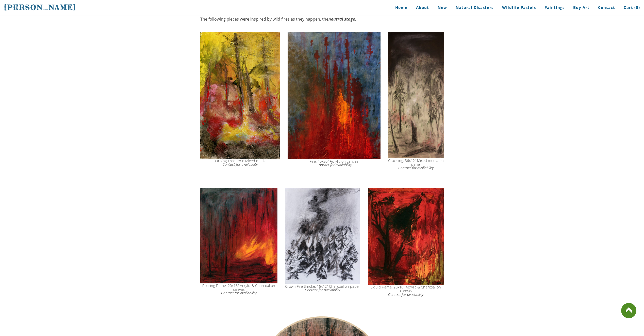 Image resolution: width=644 pixels, height=336 pixels. What do you see at coordinates (406, 291) in the screenshot?
I see `div: Liquid Flame. 20x16" Acrylic & Charcoal on canvas` at bounding box center [406, 291].